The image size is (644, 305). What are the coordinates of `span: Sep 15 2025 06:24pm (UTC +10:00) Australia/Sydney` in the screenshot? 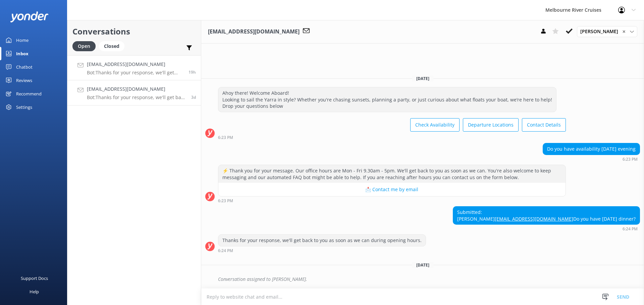 It's located at (193, 72).